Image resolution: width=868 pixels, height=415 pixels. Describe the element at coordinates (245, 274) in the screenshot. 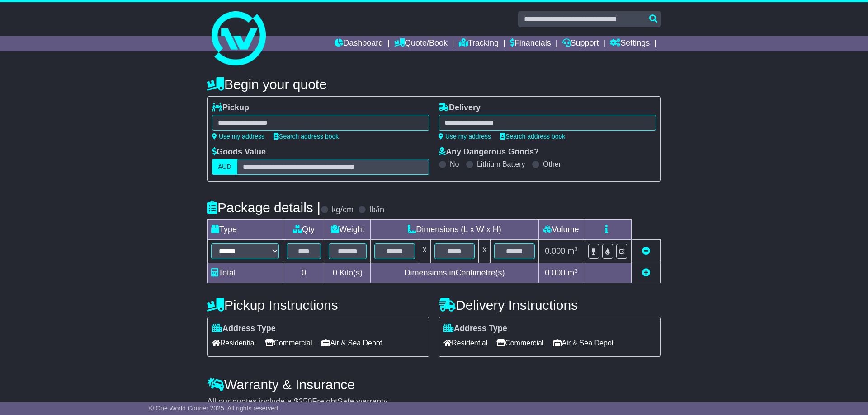

I see `td: Total` at that location.